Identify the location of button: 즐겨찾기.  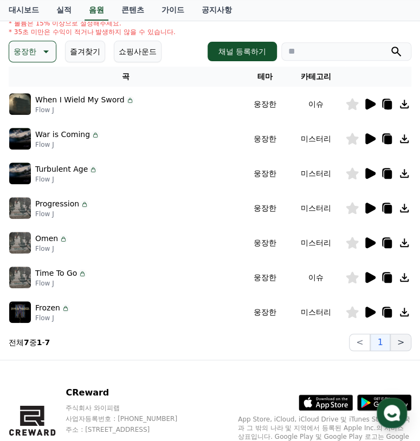
(85, 51).